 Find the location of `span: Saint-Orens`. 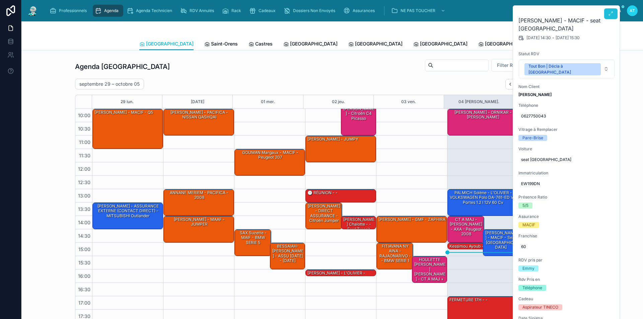

span: Saint-Orens is located at coordinates (224, 44).